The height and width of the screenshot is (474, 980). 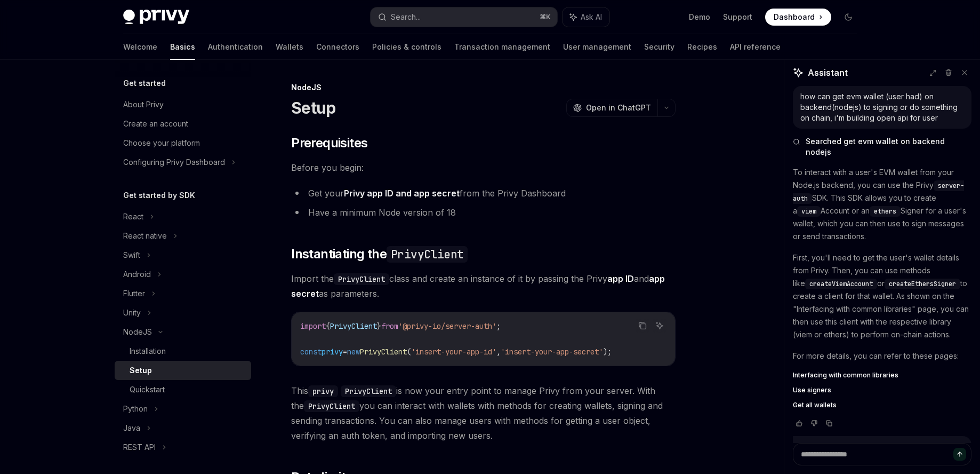 I want to click on h1: Setup, so click(x=313, y=108).